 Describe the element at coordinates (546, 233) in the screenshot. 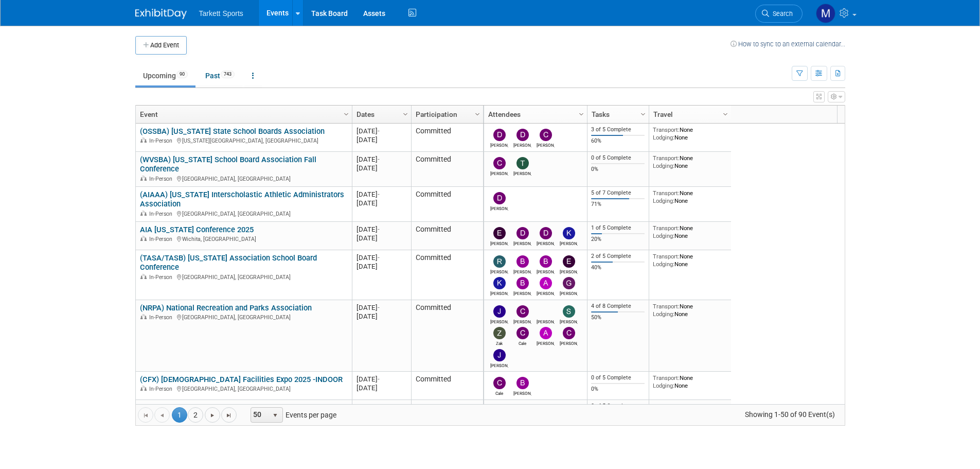

I see `img: David Ross` at that location.